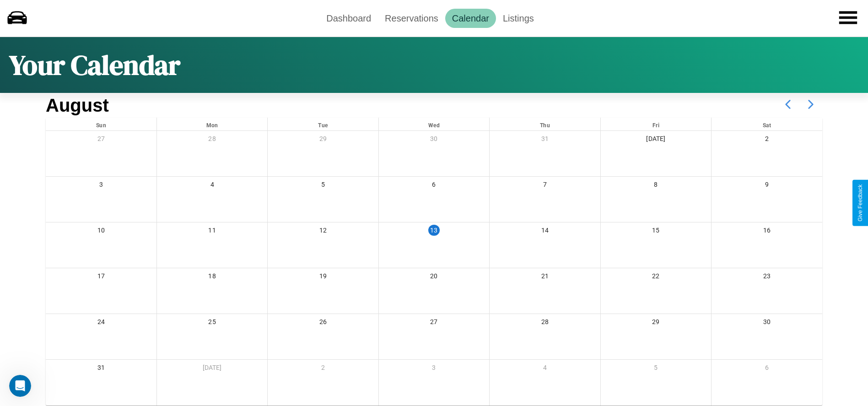  What do you see at coordinates (101, 232) in the screenshot?
I see `div: 10` at bounding box center [101, 232].